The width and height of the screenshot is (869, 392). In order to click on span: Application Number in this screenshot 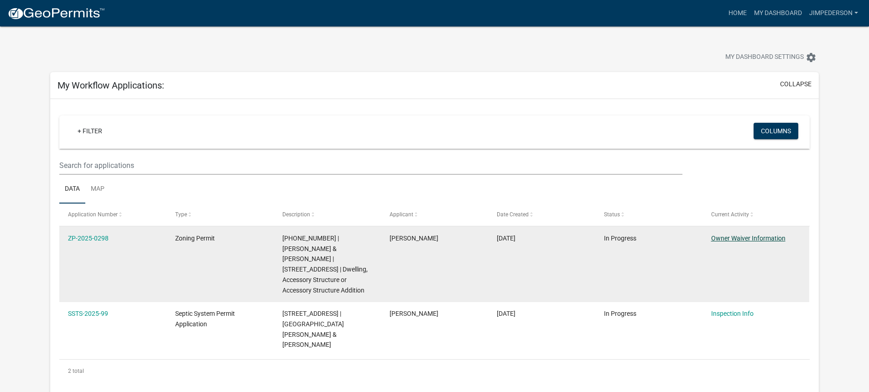, I will do `click(93, 214)`.